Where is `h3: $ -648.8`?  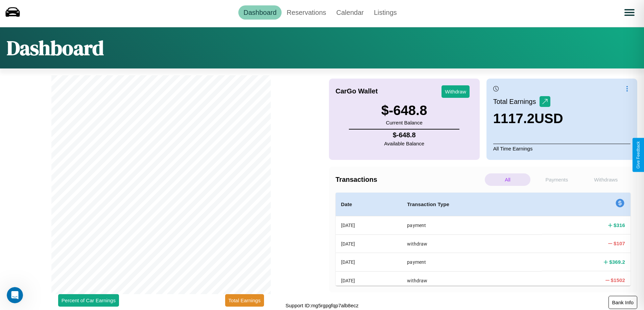 h3: $ -648.8 is located at coordinates (405, 110).